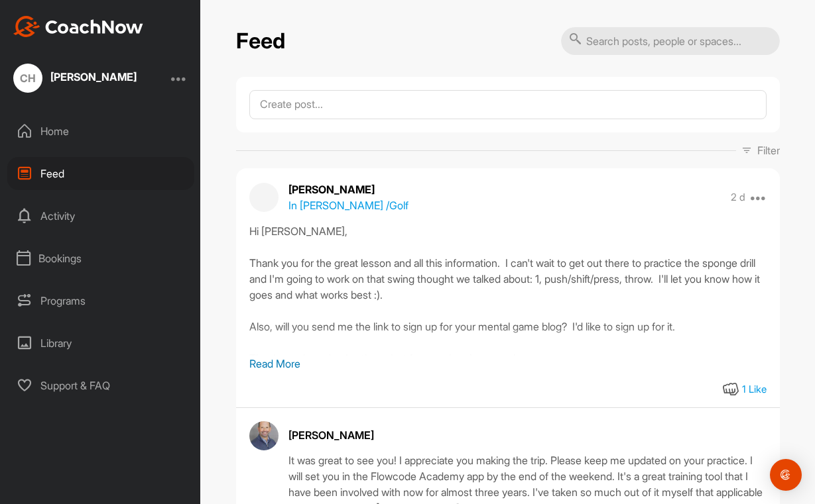  Describe the element at coordinates (101, 343) in the screenshot. I see `div: Library` at that location.